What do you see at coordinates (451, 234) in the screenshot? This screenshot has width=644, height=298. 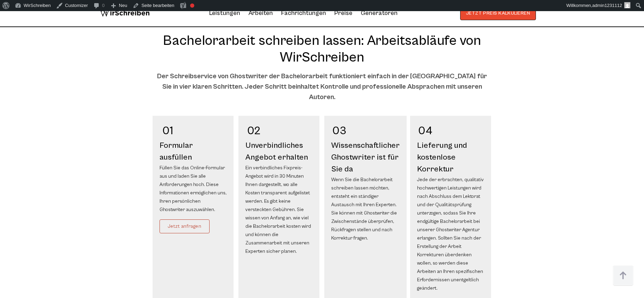 I see `span: Jede der erbrachten, qualitativ hochwertigen Leistungen wird nach Abschluss dem Lektorat und der ...` at bounding box center [451, 234].